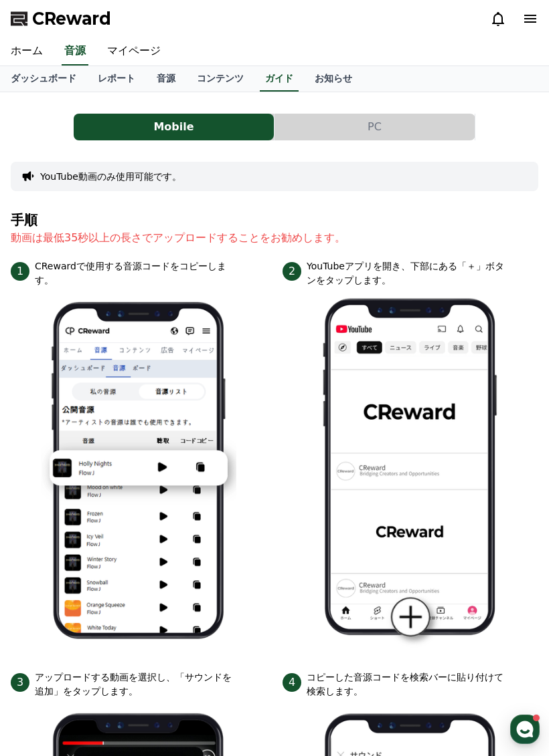 Image resolution: width=549 pixels, height=756 pixels. I want to click on a: YouTube動画のみ使用可能です。, so click(110, 177).